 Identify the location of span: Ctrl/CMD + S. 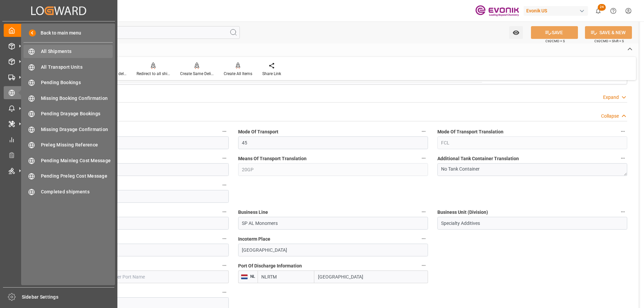
(555, 41).